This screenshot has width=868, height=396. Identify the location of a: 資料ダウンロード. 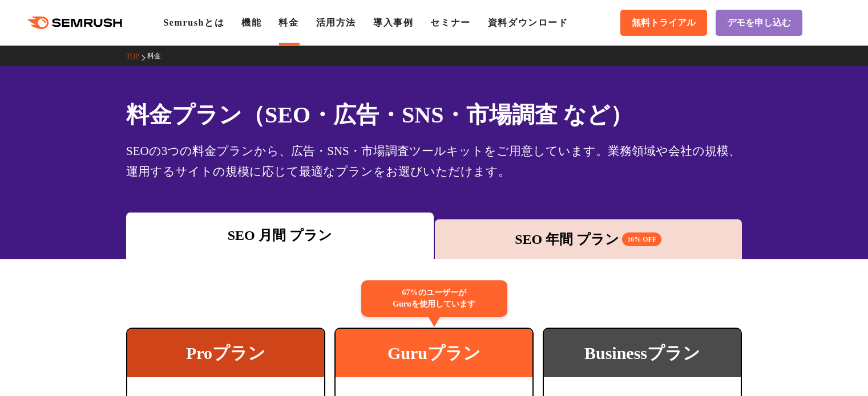
(528, 23).